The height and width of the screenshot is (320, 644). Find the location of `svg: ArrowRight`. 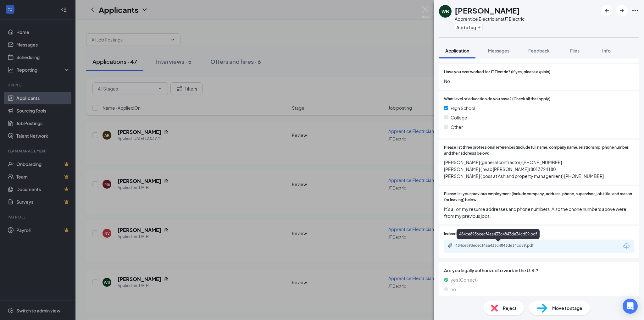

svg: ArrowRight is located at coordinates (621, 11).